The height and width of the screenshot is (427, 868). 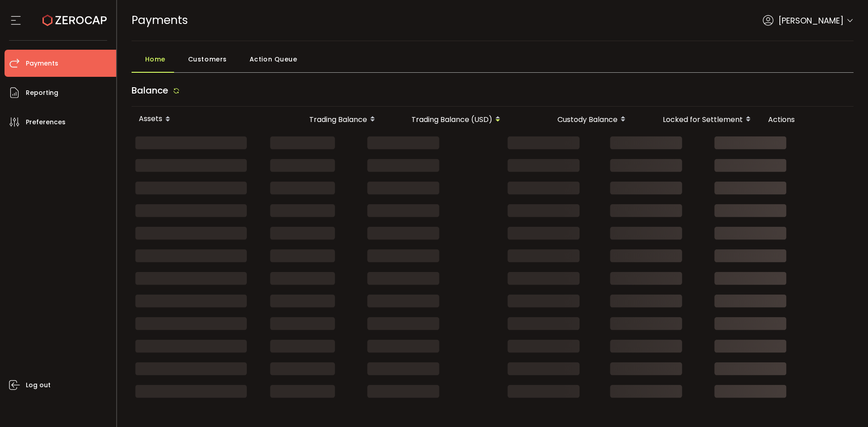 What do you see at coordinates (447, 119) in the screenshot?
I see `div: Trading Balance (USD)` at bounding box center [447, 119].